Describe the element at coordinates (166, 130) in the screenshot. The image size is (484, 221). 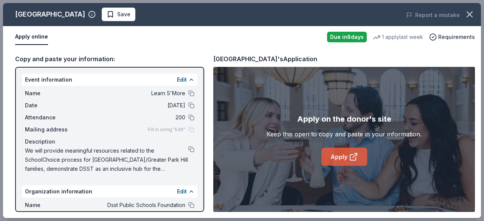
I see `span: Fill in using "Edit"` at that location.